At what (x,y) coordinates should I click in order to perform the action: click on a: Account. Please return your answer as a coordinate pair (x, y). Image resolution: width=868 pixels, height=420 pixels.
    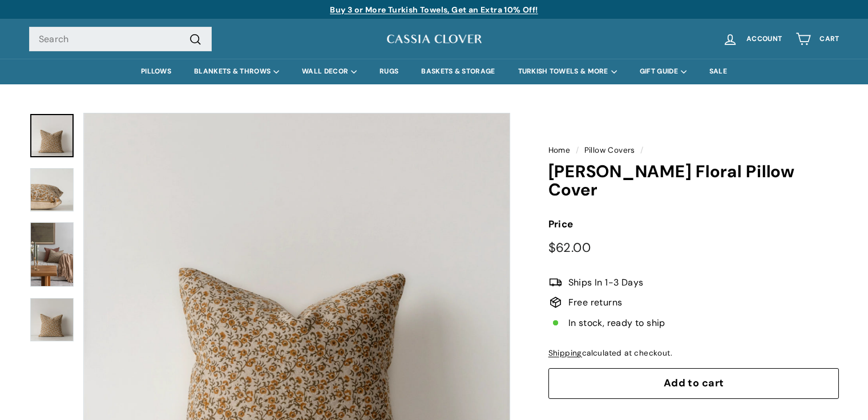
    Looking at the image, I should click on (752, 39).